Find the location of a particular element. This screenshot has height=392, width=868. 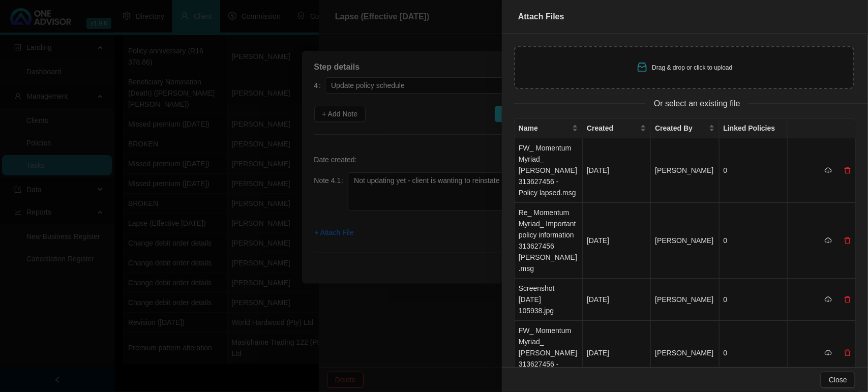

span: Attach Files is located at coordinates (541, 16).